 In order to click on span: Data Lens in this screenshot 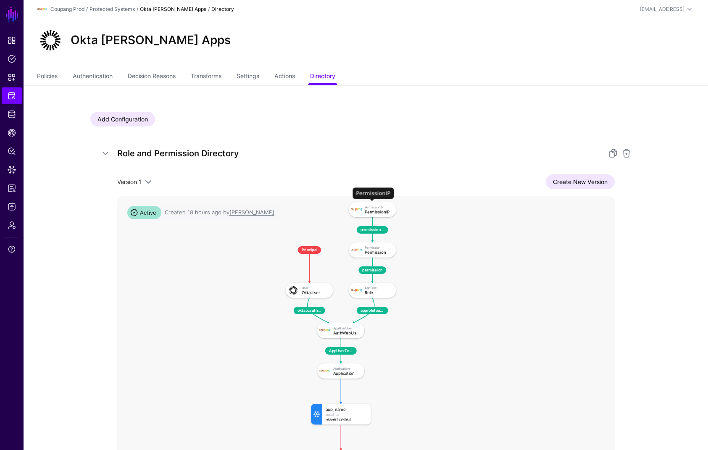, I will do `click(12, 170)`.